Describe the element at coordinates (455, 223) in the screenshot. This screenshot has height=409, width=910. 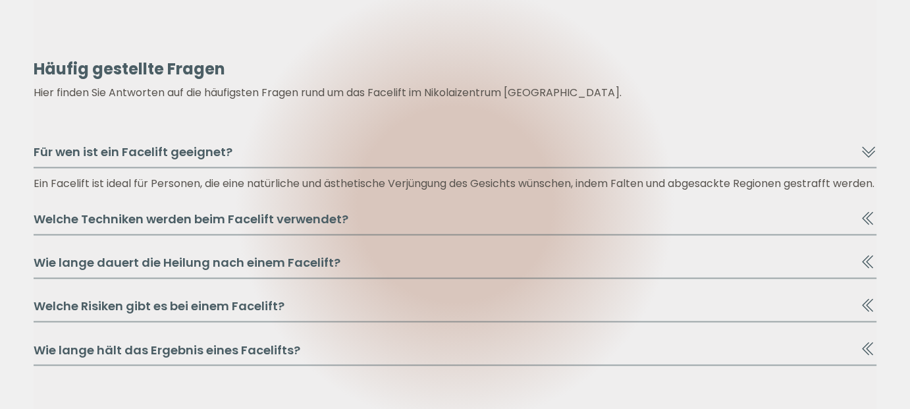
I see `button: Welche Techniken werden beim Facelift verwendet?` at that location.